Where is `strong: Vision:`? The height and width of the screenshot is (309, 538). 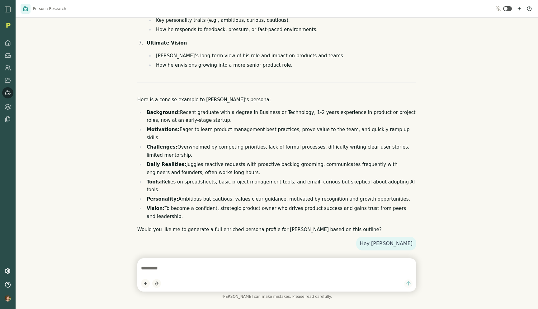
strong: Vision: is located at coordinates (156, 208).